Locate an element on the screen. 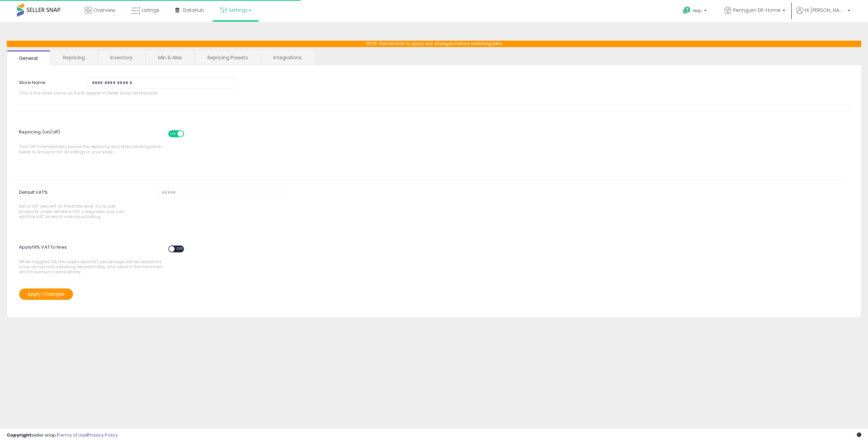 This screenshot has width=868, height=442. i: Get Help is located at coordinates (687, 10).